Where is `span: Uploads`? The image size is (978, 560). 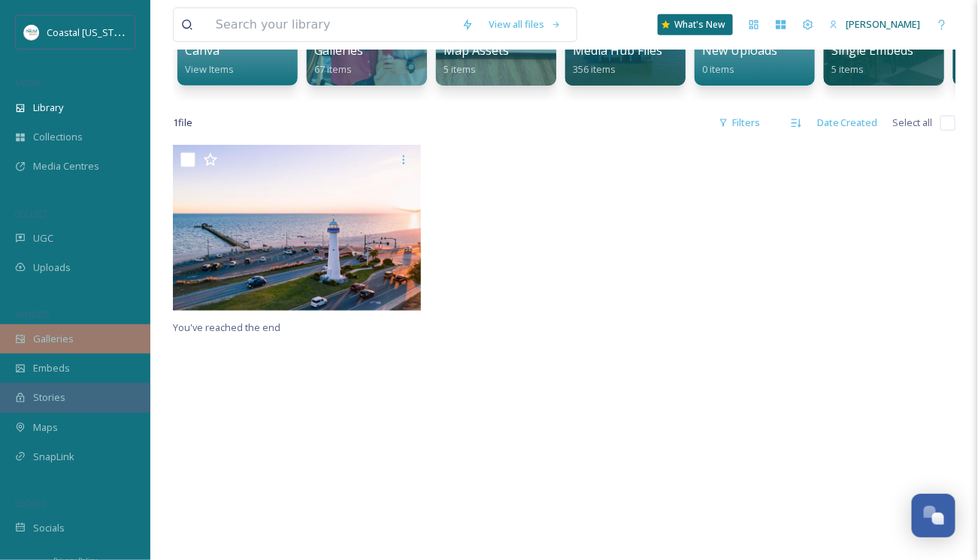
span: Uploads is located at coordinates (52, 267).